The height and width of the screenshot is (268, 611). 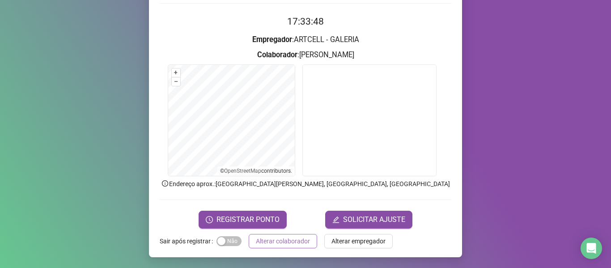 What do you see at coordinates (188, 241) in the screenshot?
I see `label: Sair após registrar` at bounding box center [188, 241].